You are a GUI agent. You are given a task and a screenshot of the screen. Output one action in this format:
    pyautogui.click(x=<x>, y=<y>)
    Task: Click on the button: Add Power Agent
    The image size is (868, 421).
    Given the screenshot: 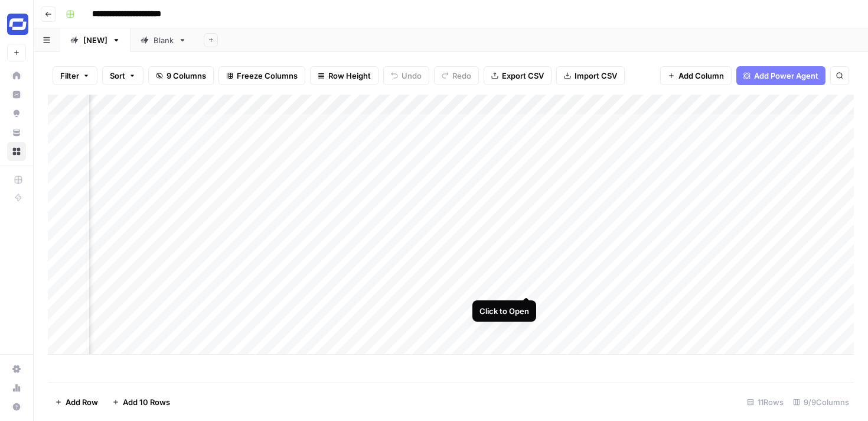 What is the action you would take?
    pyautogui.click(x=781, y=76)
    